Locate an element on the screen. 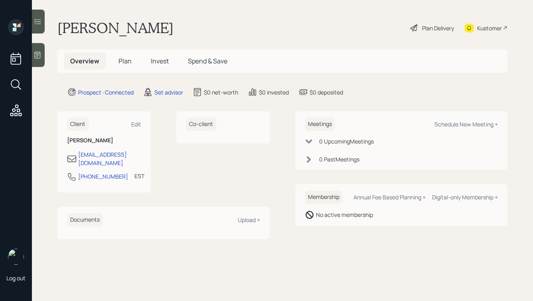 The image size is (533, 301). div: Schedule New Meeting + is located at coordinates (466, 124).